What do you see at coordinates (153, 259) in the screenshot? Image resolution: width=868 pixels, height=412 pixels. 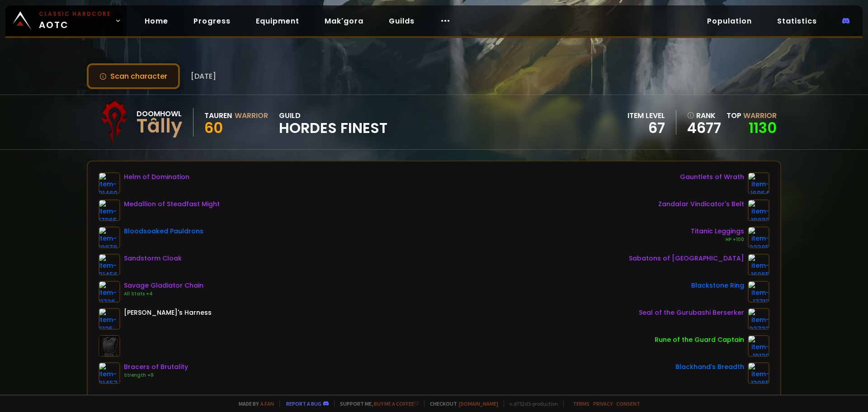 I see `div: Sandstorm Cloak` at bounding box center [153, 259].